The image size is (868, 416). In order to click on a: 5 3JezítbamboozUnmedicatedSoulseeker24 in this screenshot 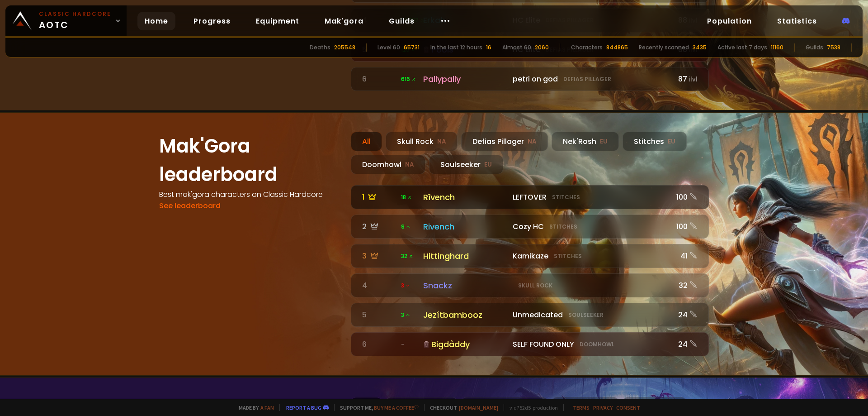, I will do `click(530, 315)`.